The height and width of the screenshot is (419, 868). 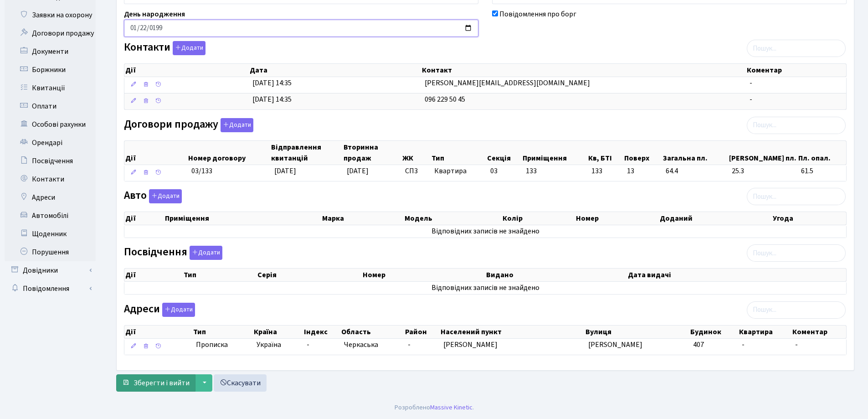 I want to click on a: Посвідчення, so click(x=50, y=161).